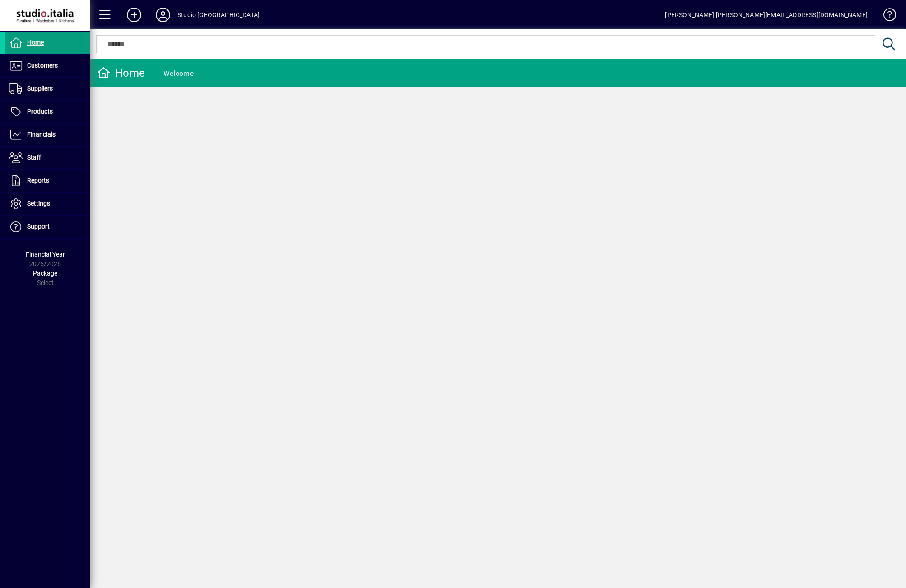 Image resolution: width=906 pixels, height=588 pixels. I want to click on a: Staff, so click(48, 158).